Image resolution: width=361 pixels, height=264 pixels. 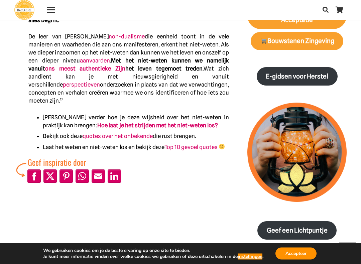 I want to click on a: perspectieven, so click(x=81, y=85).